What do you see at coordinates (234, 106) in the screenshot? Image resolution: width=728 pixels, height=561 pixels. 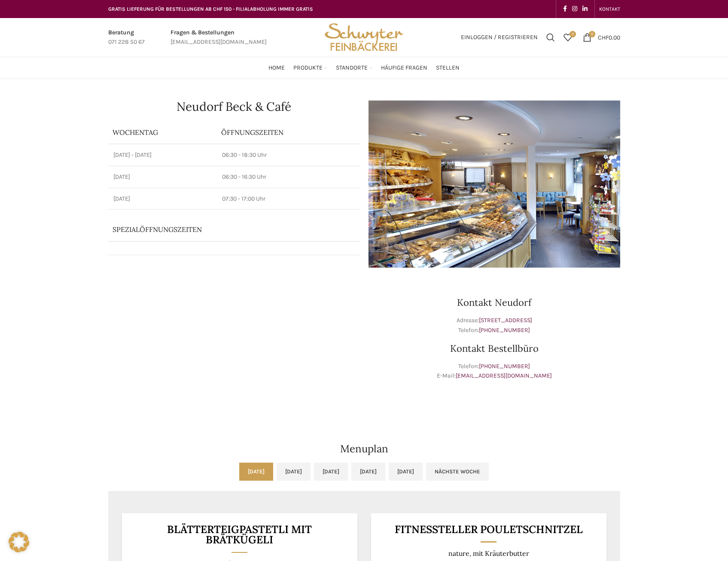 I see `h1: Neudorf Beck & Café` at bounding box center [234, 106].